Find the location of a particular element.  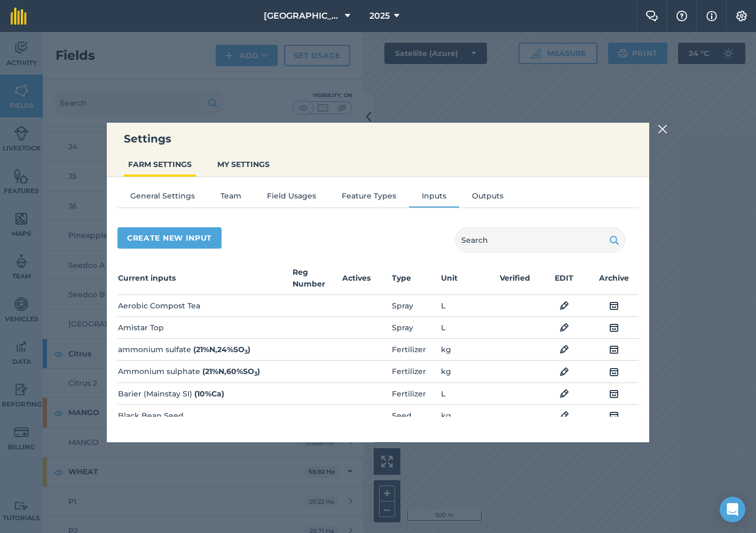

img: svg+xml;base64,PHN2ZyB4bWxucz0iaHR0cDovL3d3dy53My5vcmcvMjAwMC9zdmciIHdpZHRoPSIxOSIgaGVpZ2h0PSIyNC... is located at coordinates (614, 240).